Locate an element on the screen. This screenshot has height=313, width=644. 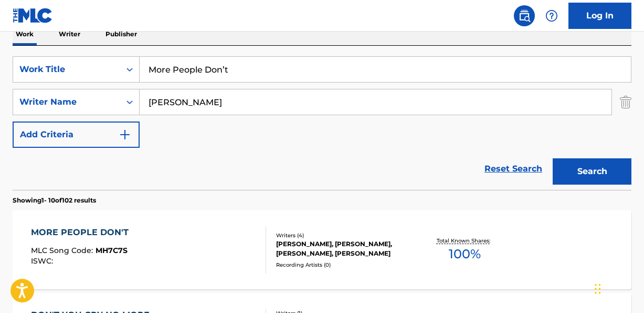
img: help is located at coordinates (552, 16).